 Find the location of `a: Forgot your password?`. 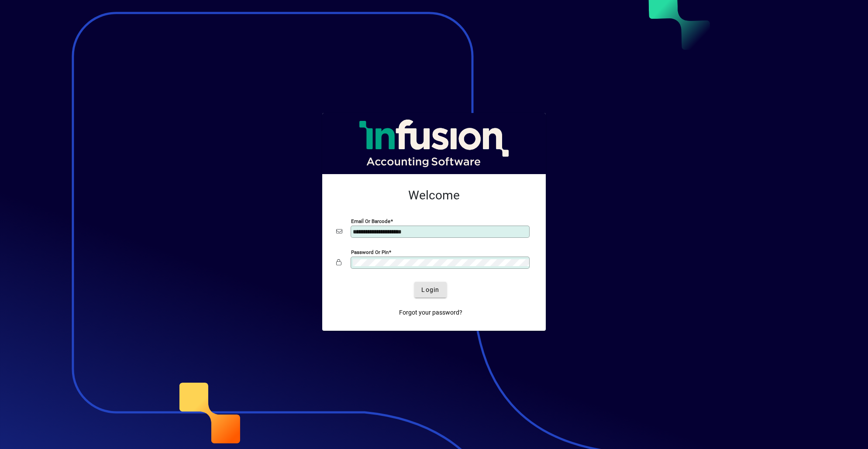

a: Forgot your password? is located at coordinates (431, 313).